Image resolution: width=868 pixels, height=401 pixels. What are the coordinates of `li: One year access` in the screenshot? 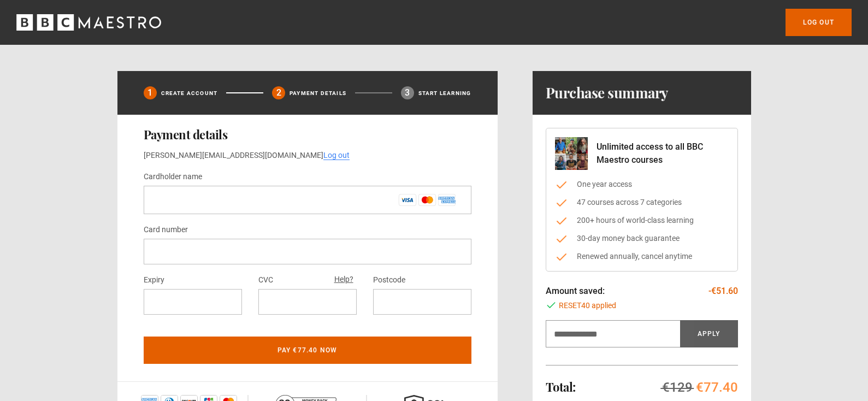 It's located at (642, 184).